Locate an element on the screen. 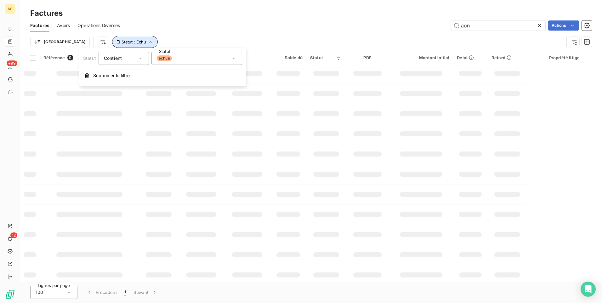  div: Délai is located at coordinates (471, 58).